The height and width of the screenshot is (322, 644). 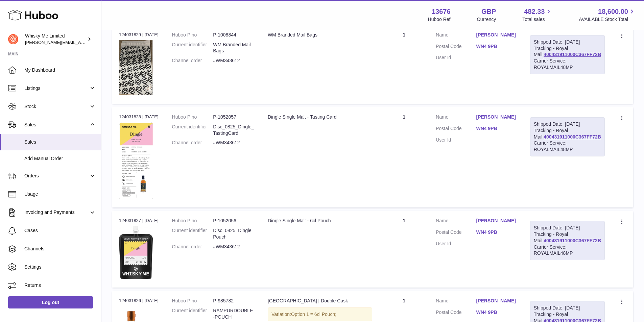 What do you see at coordinates (60, 70) in the screenshot?
I see `span: My Dashboard` at bounding box center [60, 70].